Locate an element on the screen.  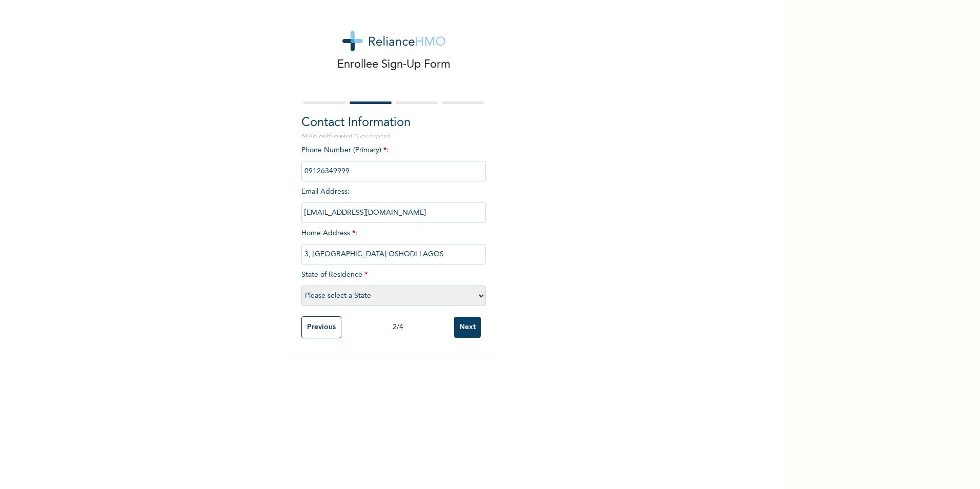
span: Email Address : is located at coordinates (394, 202).